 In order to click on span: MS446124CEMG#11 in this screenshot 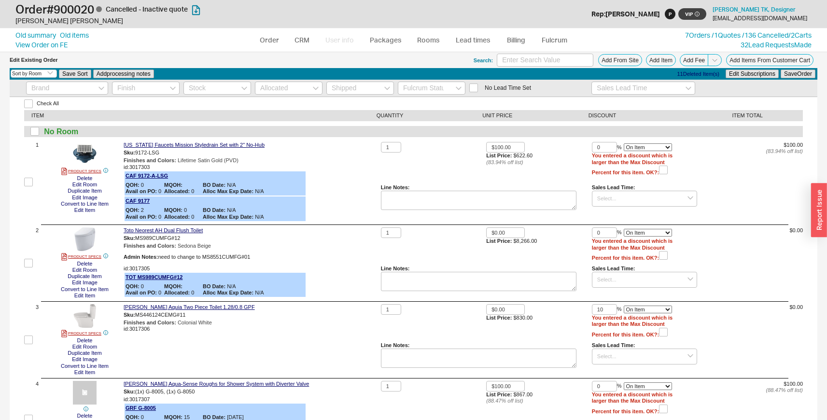, I will do `click(160, 314)`.